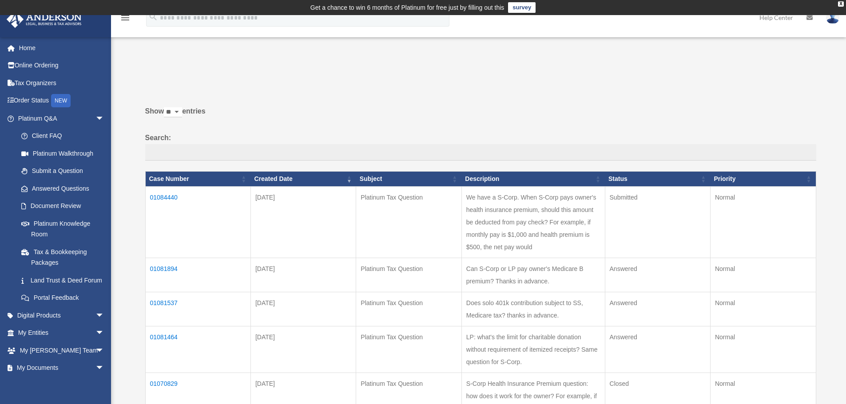 The height and width of the screenshot is (404, 846). Describe the element at coordinates (63, 154) in the screenshot. I see `a: Platinum Walkthrough` at that location.